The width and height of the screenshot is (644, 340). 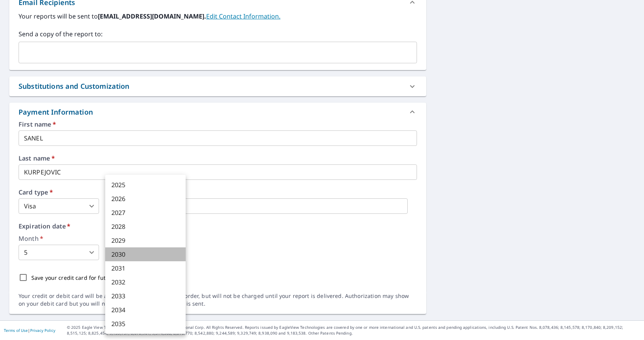 I want to click on li: 2026, so click(x=145, y=199).